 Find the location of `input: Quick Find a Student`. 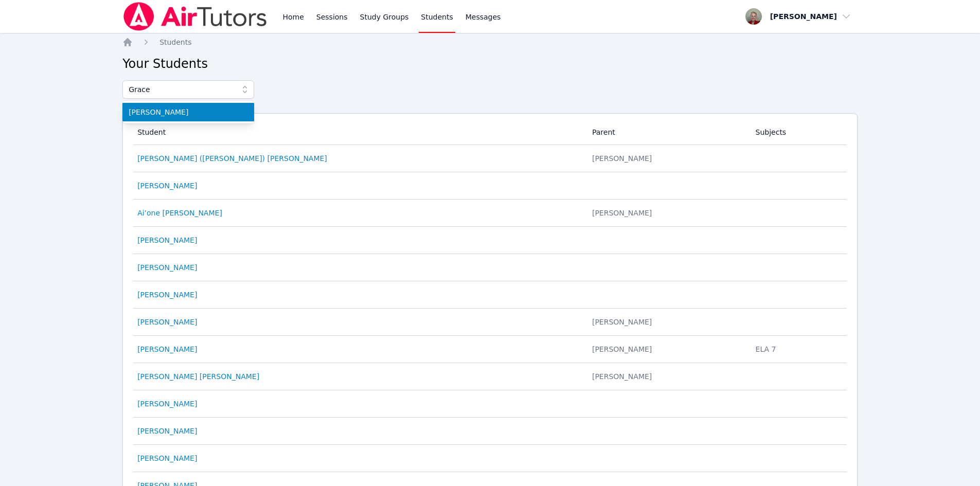

input: Quick Find a Student is located at coordinates (188, 89).